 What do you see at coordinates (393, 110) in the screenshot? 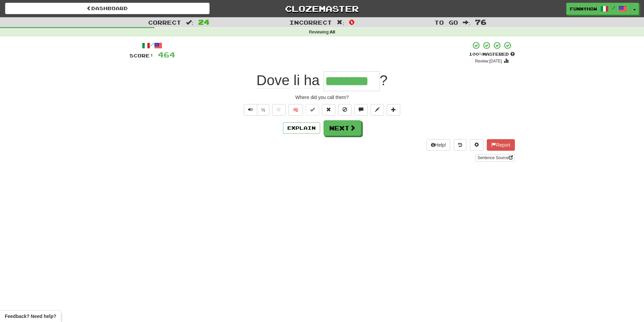
I see `button: Add to collection (alt+a)` at bounding box center [393, 110].